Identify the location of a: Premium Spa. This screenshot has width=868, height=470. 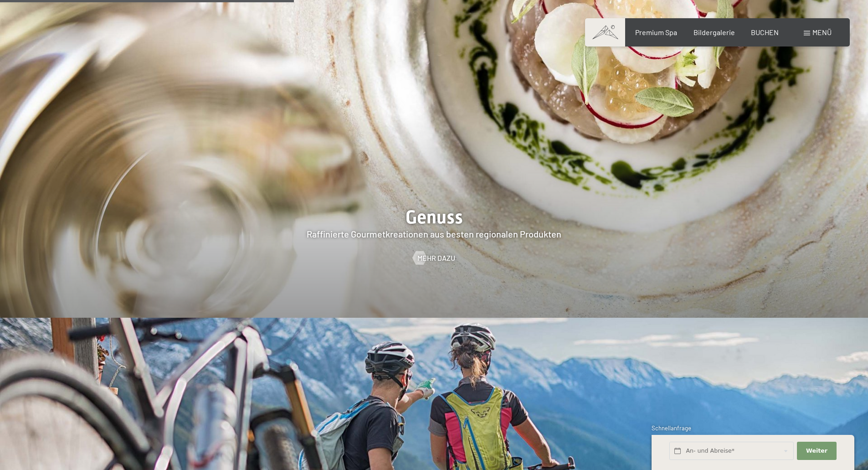
(657, 32).